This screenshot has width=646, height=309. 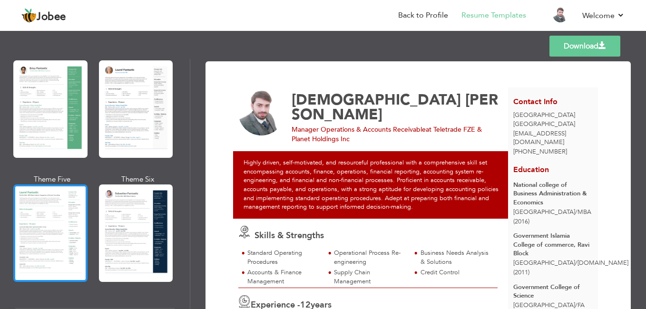 I want to click on div: Highly driven, self-motivated, and resourceful professional with a comprehensive skill set encomp..., so click(x=374, y=185).